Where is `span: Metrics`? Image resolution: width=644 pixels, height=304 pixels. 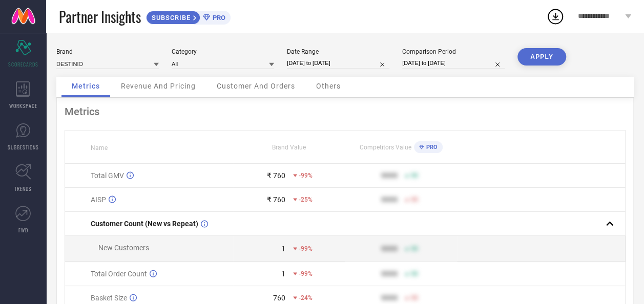
span: Metrics is located at coordinates (85, 86).